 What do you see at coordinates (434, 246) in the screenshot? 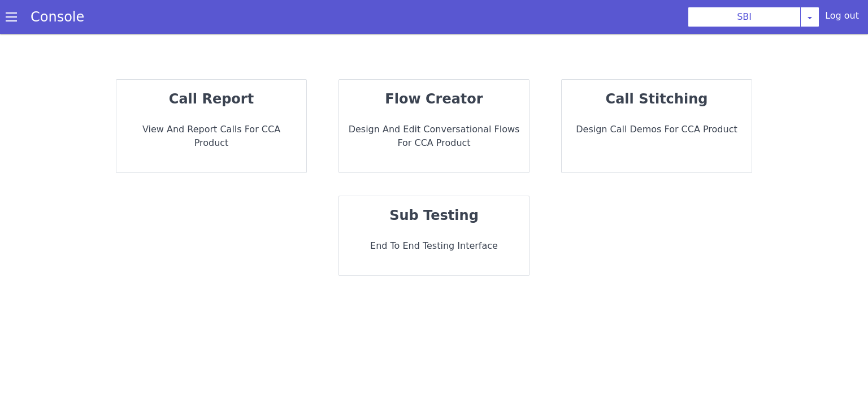
I see `p: End to End Testing Interface` at bounding box center [434, 246].